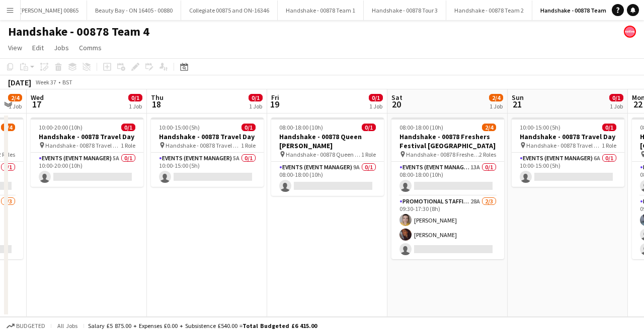  I want to click on div: Salary £5 875.00 + Expenses £0.00 + Subsistence £540.00 =, so click(203, 326).